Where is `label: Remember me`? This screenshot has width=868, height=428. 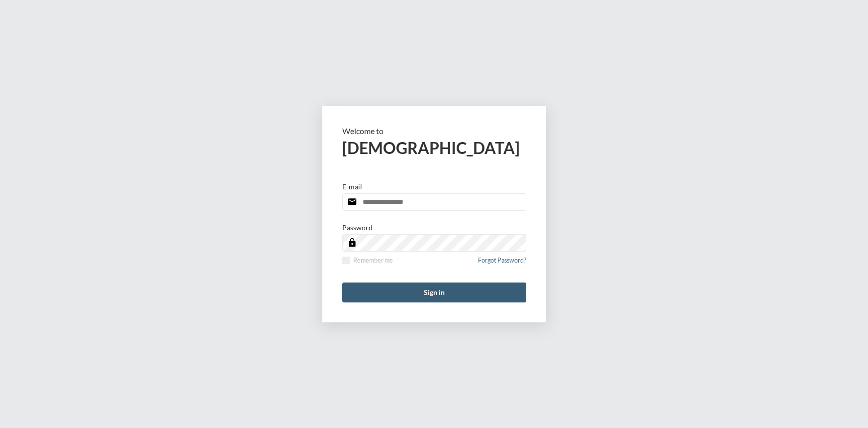
label: Remember me is located at coordinates (367, 260).